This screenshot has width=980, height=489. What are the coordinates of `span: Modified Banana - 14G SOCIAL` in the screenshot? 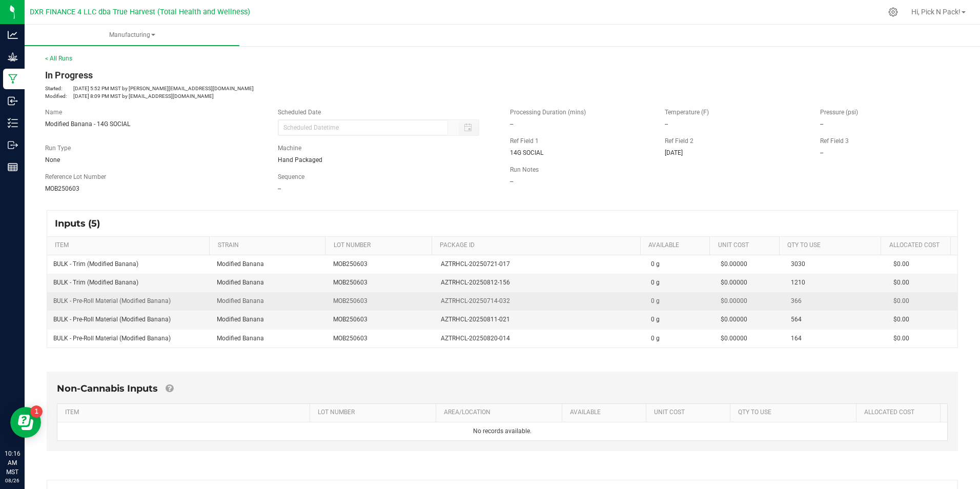 It's located at (88, 124).